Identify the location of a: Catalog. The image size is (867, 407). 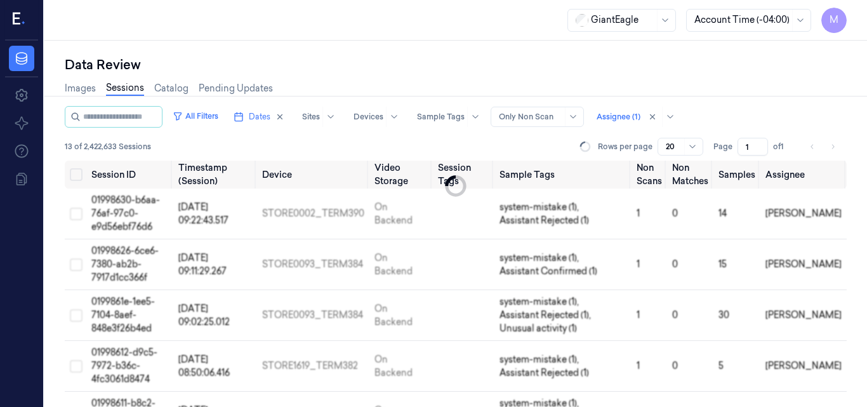
(171, 88).